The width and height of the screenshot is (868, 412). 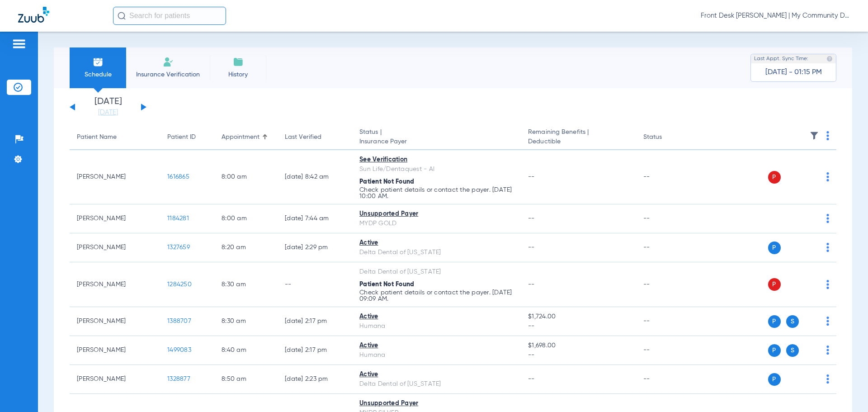 I want to click on td: 8:00 AM, so click(x=246, y=178).